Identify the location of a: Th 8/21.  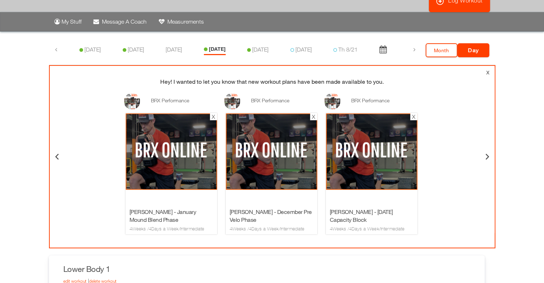
(348, 49).